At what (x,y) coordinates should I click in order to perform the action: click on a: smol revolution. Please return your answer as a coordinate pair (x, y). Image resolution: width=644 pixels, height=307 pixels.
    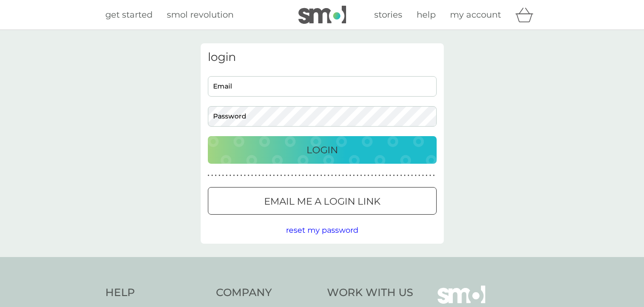
    Looking at the image, I should click on (200, 15).